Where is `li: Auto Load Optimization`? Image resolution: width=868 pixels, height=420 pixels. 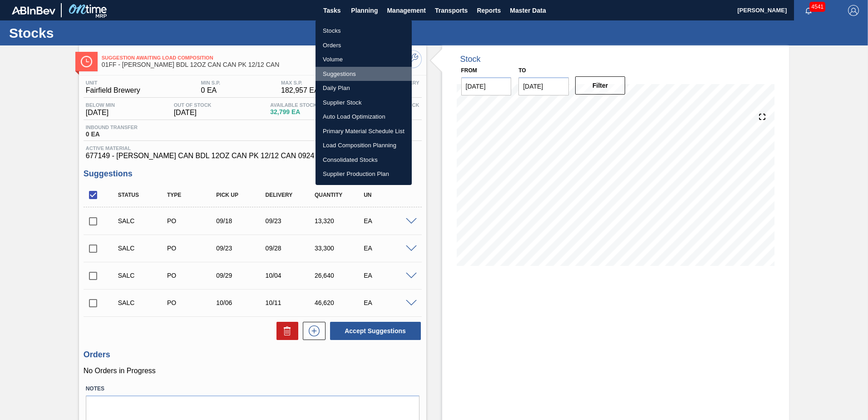 li: Auto Load Optimization is located at coordinates (364, 117).